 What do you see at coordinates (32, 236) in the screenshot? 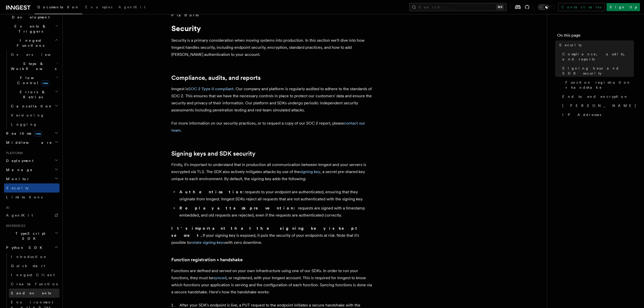
I see `button: TypeScript SDK` at bounding box center [32, 236].